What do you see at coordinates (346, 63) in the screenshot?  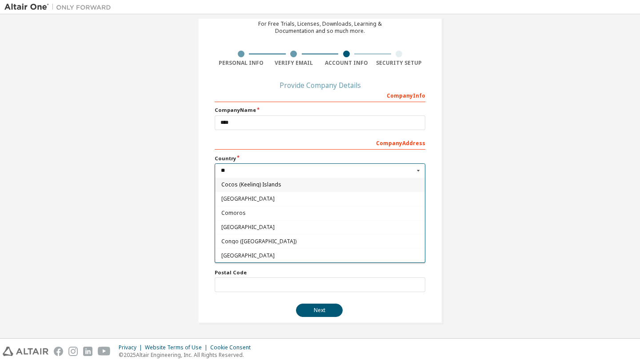 I see `div: Account Info` at bounding box center [346, 63].